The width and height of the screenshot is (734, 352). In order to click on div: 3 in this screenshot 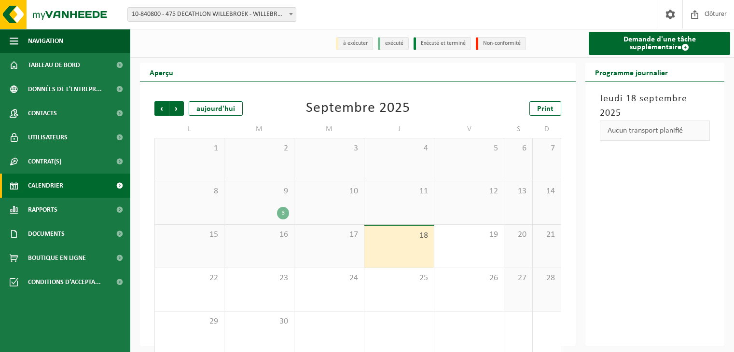, I will do `click(283, 213)`.